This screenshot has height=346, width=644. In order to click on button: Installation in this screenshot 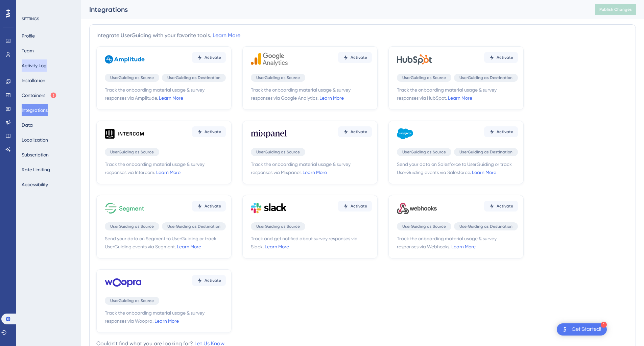, I will do `click(33, 80)`.